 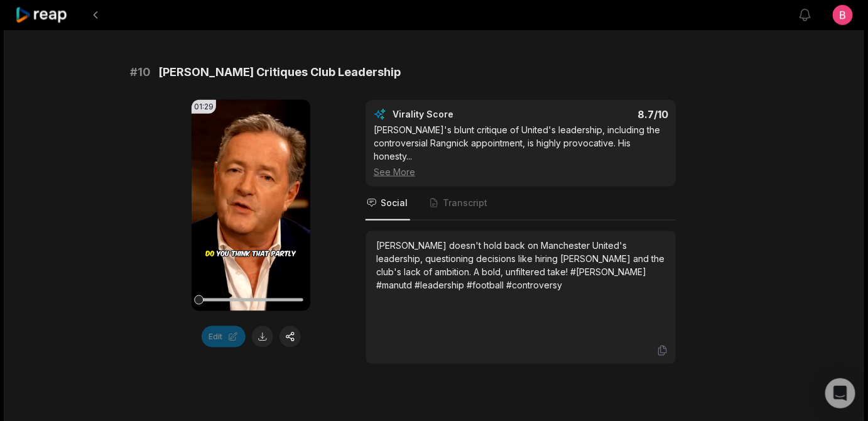 What do you see at coordinates (460, 114) in the screenshot?
I see `div: Virality Score` at bounding box center [460, 114].